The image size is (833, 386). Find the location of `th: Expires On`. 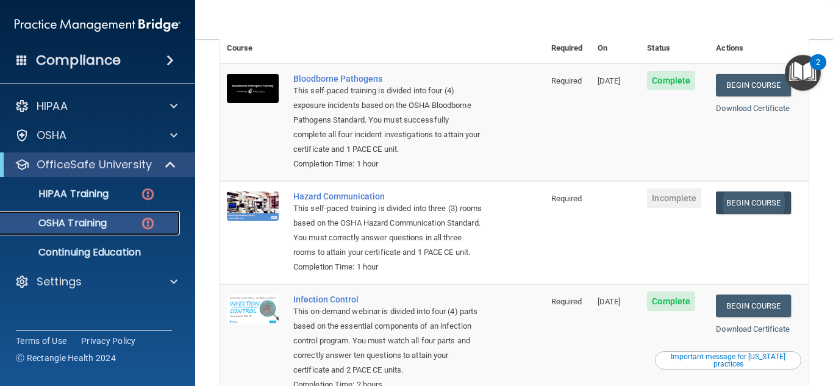

th: Expires On is located at coordinates (615, 41).